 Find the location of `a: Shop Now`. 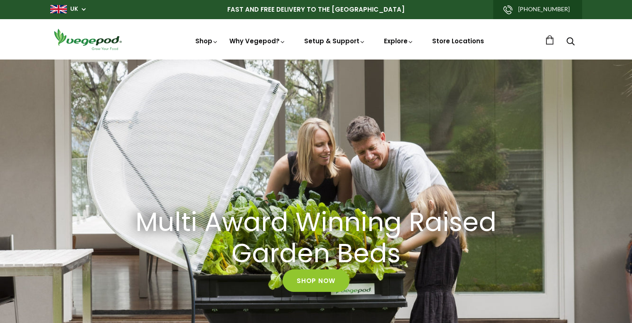

a: Shop Now is located at coordinates (316, 280).